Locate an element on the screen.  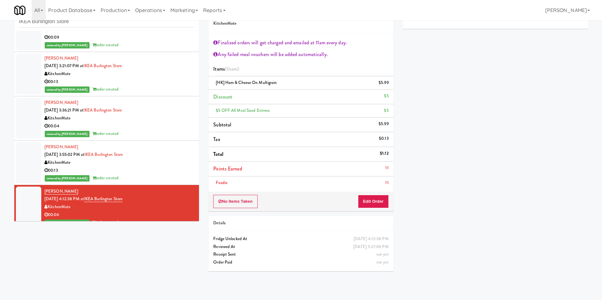
span: Tax is located at coordinates (216, 139).